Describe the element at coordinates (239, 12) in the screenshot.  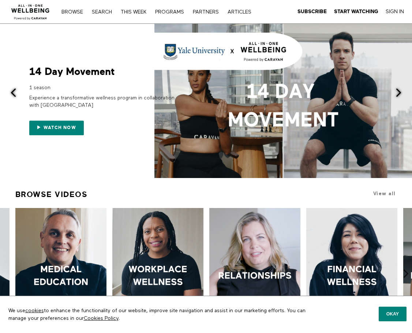
I see `a: ARTICLES` at that location.